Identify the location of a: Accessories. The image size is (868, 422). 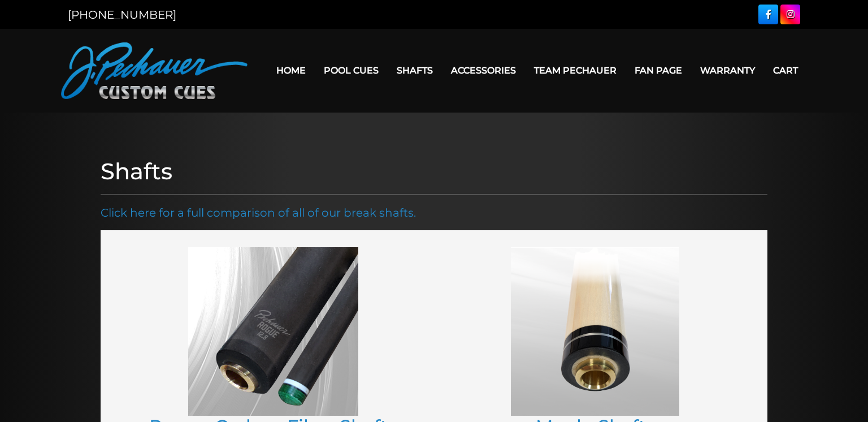
(483, 70).